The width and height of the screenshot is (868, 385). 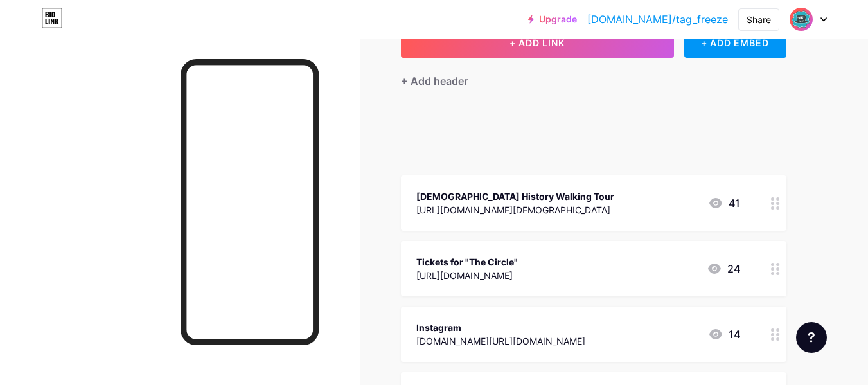 What do you see at coordinates (735, 42) in the screenshot?
I see `div: + ADD EMBED` at bounding box center [735, 42].